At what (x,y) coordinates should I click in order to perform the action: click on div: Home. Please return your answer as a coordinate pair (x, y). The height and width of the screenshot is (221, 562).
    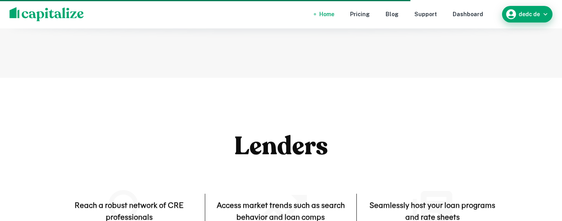
    Looking at the image, I should click on (327, 14).